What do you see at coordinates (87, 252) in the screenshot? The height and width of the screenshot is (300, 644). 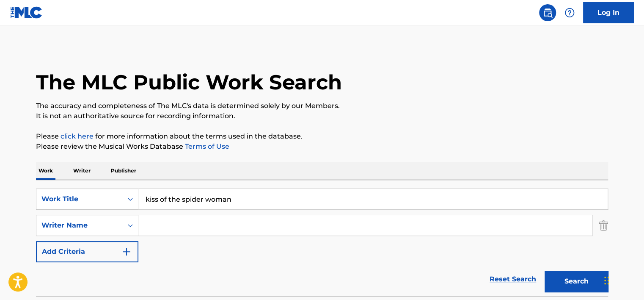 I see `button: Add Criteria` at bounding box center [87, 252].